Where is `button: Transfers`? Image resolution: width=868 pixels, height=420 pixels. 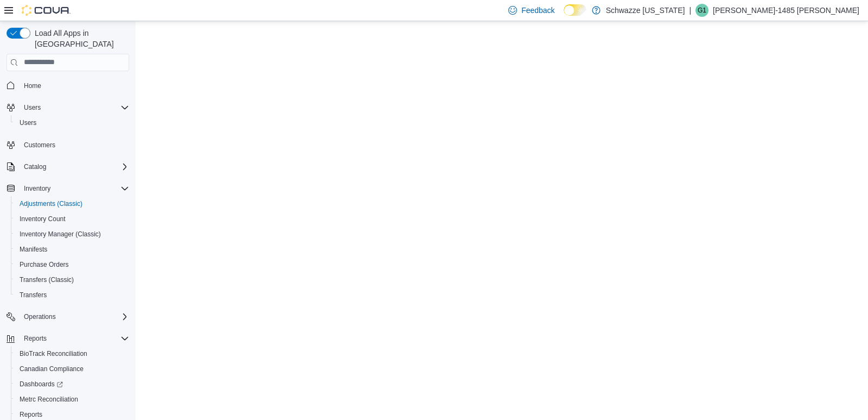 button: Transfers is located at coordinates (72, 295).